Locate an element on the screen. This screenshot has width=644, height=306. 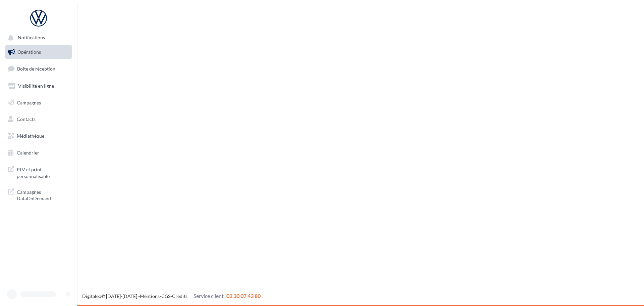
a: Visibilité en ligne is located at coordinates (38, 86).